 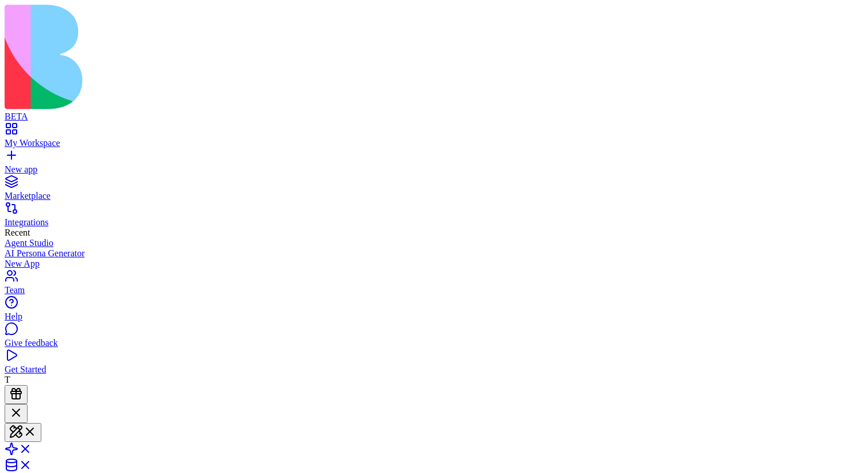 What do you see at coordinates (434, 343) in the screenshot?
I see `div: Give feedback` at bounding box center [434, 343].